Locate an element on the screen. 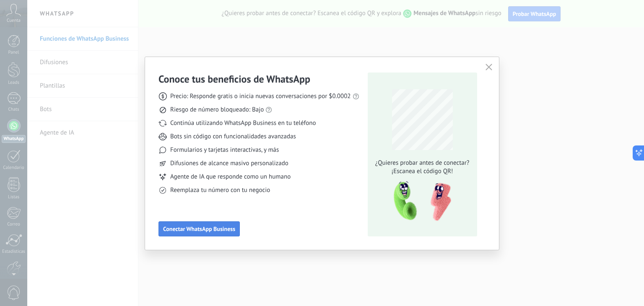 The width and height of the screenshot is (644, 306). span: Formularios y tarjetas interactivas, y más is located at coordinates (224, 150).